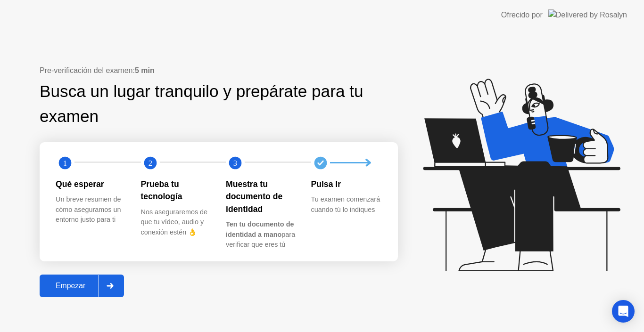 Image resolution: width=644 pixels, height=332 pixels. I want to click on div: Busca un lugar tranquilo y prepárate para tu examen, so click(206, 104).